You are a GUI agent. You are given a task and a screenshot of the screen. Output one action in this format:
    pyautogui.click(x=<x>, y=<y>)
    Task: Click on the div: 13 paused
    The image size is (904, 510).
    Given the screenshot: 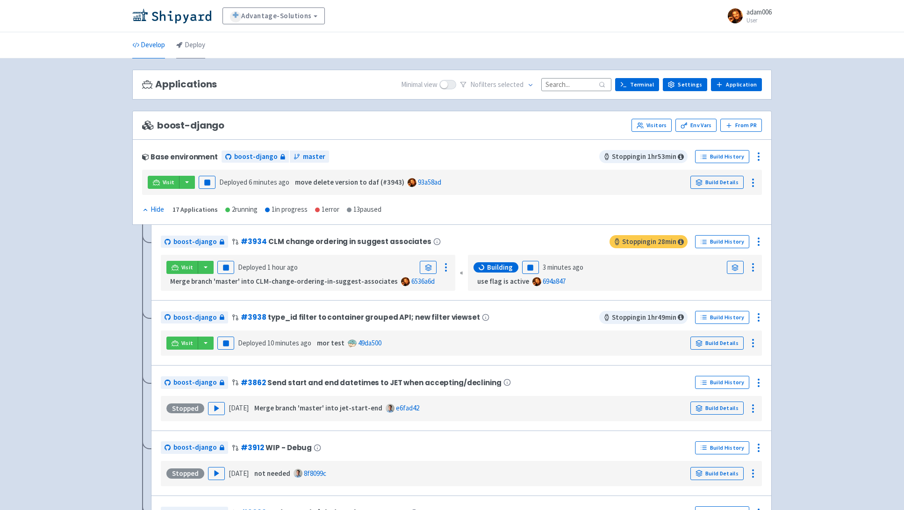 What is the action you would take?
    pyautogui.click(x=364, y=209)
    